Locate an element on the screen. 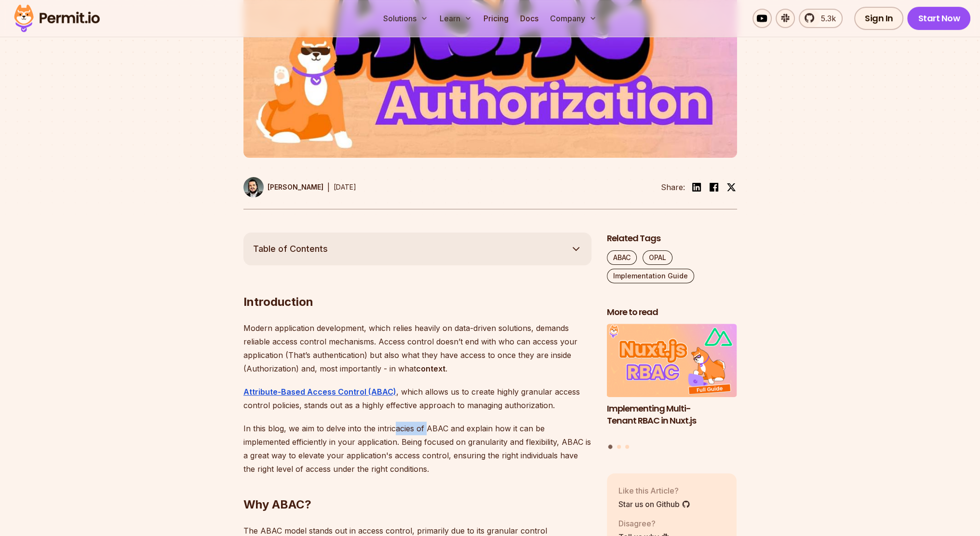  a: OPAL is located at coordinates (658, 257).